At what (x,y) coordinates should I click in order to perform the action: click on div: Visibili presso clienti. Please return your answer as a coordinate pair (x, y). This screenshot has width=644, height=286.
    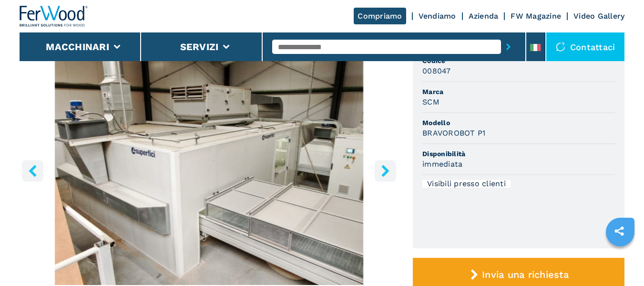
    Looking at the image, I should click on (466, 184).